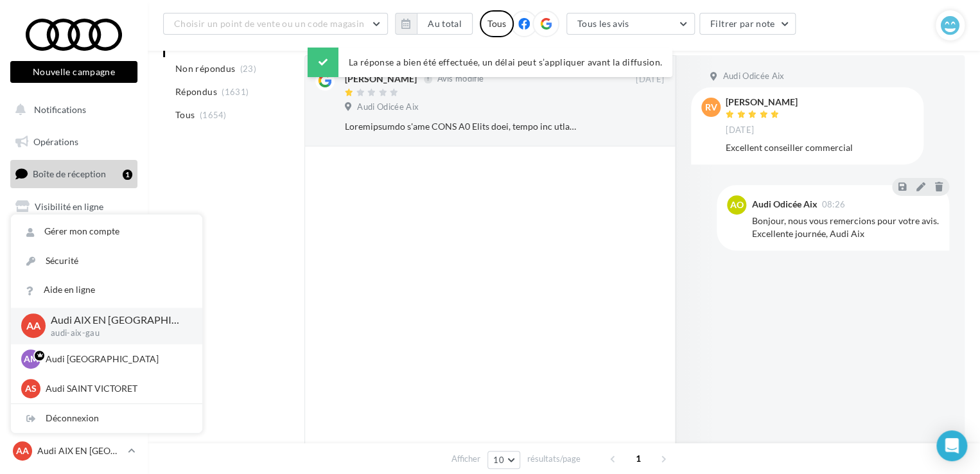 The image size is (980, 474). Describe the element at coordinates (603, 23) in the screenshot. I see `span: Tous les avis` at that location.